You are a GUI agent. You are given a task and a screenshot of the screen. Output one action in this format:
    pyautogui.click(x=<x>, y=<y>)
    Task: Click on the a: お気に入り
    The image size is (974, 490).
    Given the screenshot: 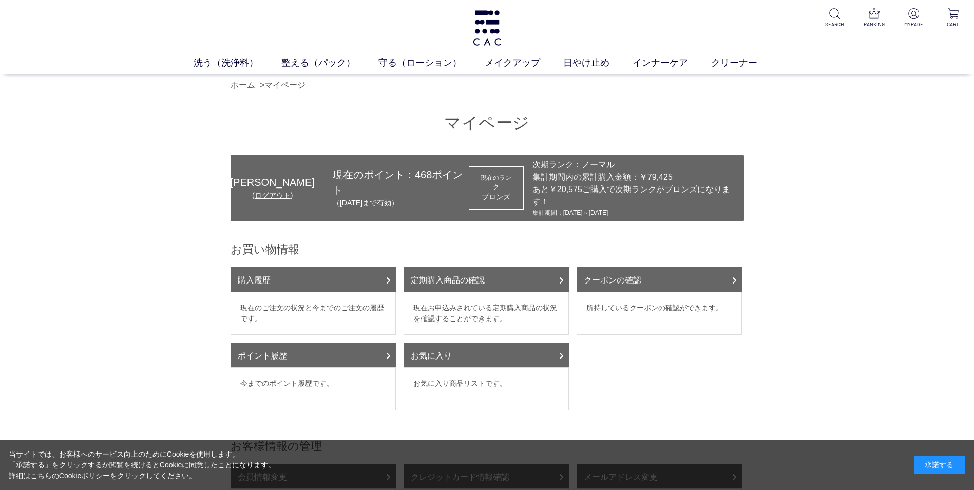 What is the action you would take?
    pyautogui.click(x=486, y=355)
    